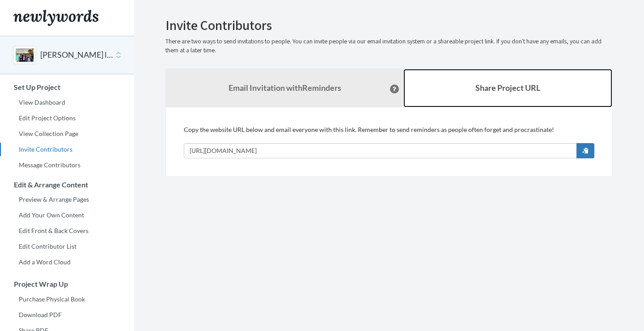 The width and height of the screenshot is (644, 331). What do you see at coordinates (389, 25) in the screenshot?
I see `h2: Invite Contributors` at bounding box center [389, 25].